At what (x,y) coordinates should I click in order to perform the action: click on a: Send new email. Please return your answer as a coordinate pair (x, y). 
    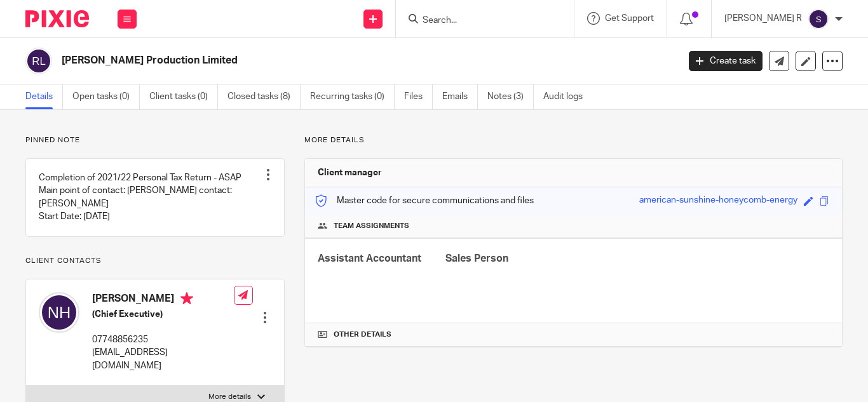
    Looking at the image, I should click on (780, 61).